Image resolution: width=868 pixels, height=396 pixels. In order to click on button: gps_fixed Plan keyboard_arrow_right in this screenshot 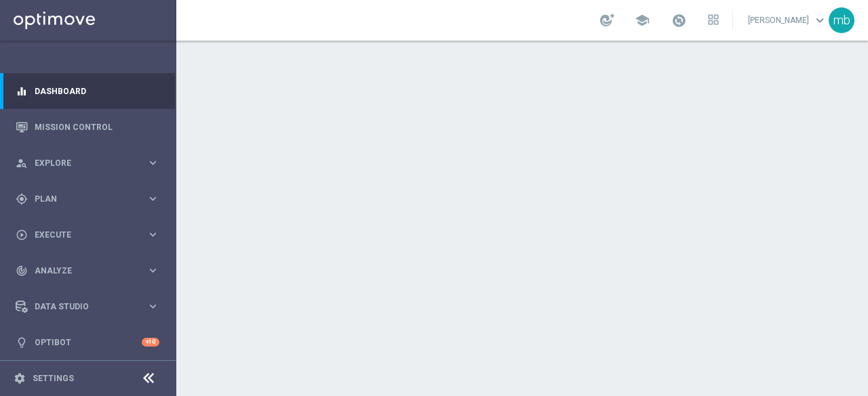, I will do `click(88, 199)`.